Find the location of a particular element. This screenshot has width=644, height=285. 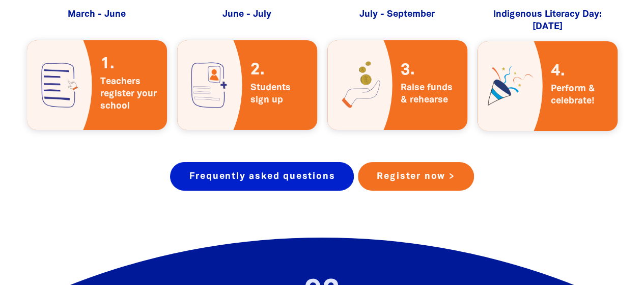

span: Perform & celebrate! is located at coordinates (580, 95).